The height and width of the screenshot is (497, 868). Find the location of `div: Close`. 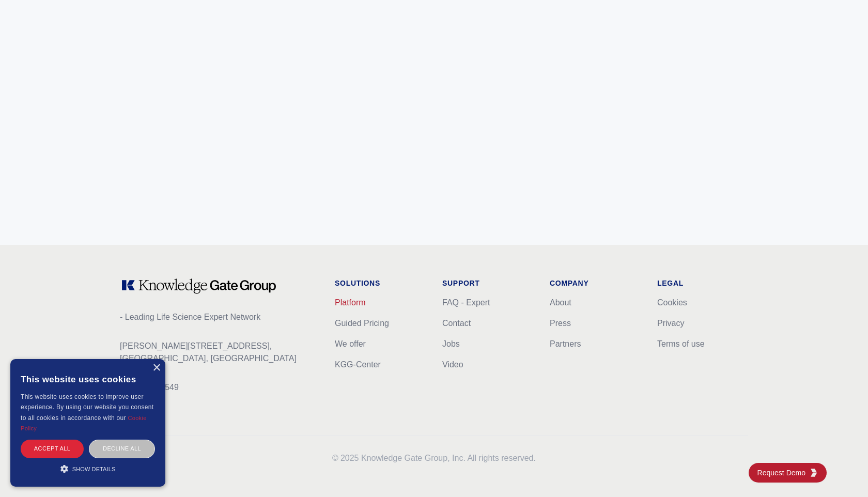

div: Close is located at coordinates (156, 368).